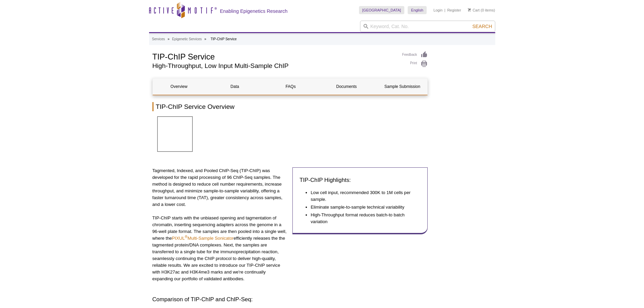  I want to click on a: Data, so click(235, 87).